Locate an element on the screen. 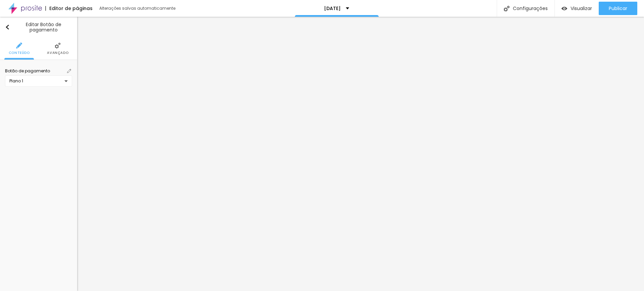 Image resolution: width=644 pixels, height=291 pixels. button: Publicar is located at coordinates (618, 8).